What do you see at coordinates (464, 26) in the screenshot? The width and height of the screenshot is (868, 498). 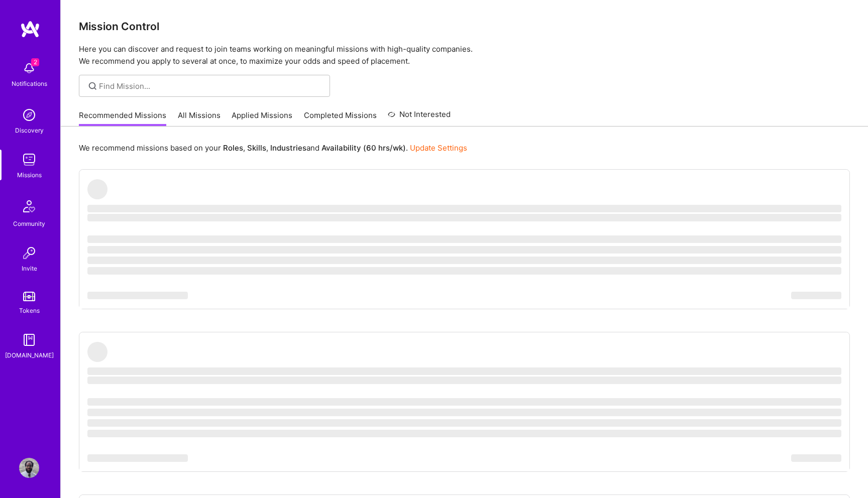 I see `h3: Mission Control` at bounding box center [464, 26].